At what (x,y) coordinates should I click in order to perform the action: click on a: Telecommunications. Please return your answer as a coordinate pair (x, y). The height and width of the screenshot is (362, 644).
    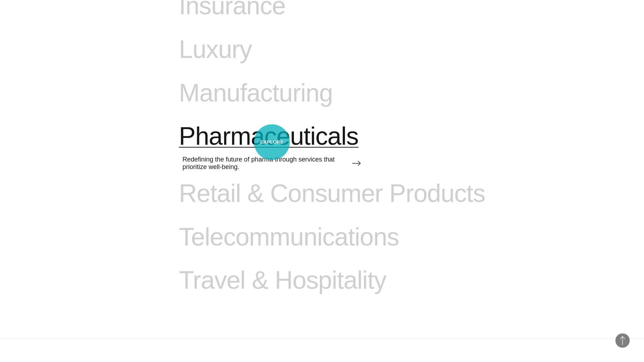
    Looking at the image, I should click on (289, 244).